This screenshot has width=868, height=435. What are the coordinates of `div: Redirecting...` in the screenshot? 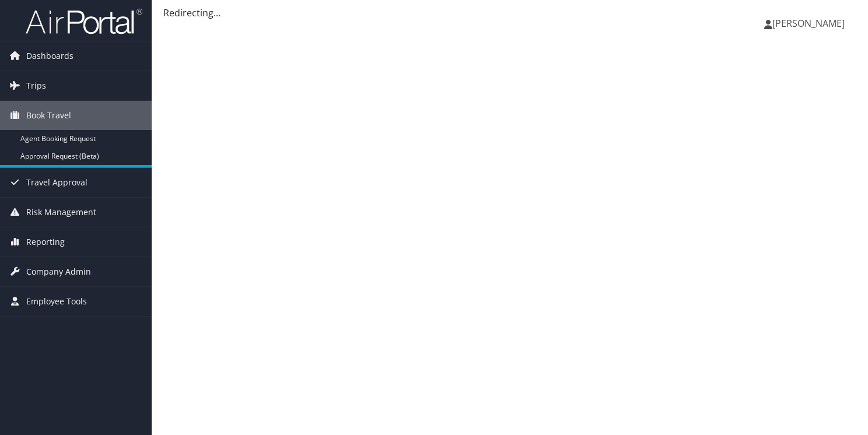 It's located at (510, 13).